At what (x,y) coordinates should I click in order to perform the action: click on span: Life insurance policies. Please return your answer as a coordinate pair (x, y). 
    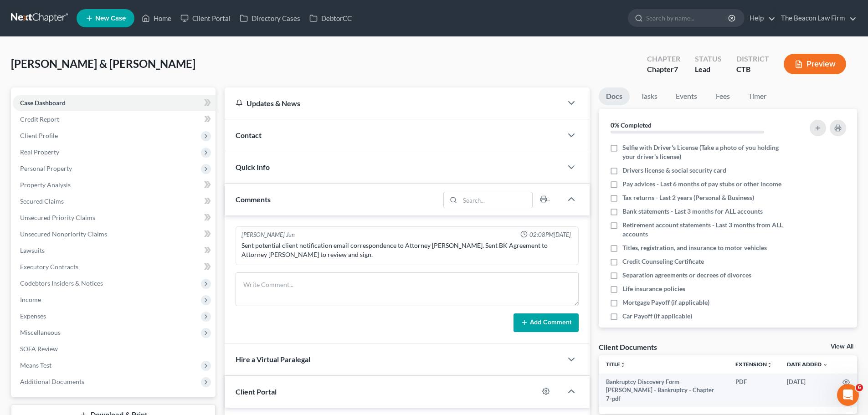
    Looking at the image, I should click on (654, 289).